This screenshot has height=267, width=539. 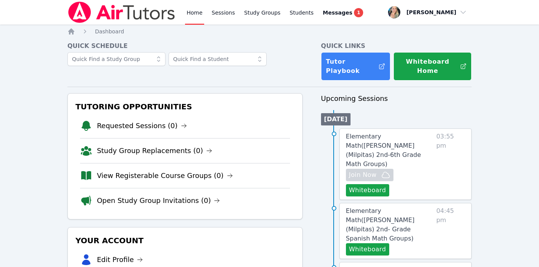 I want to click on a: Study Group Replacements (0), so click(x=154, y=151).